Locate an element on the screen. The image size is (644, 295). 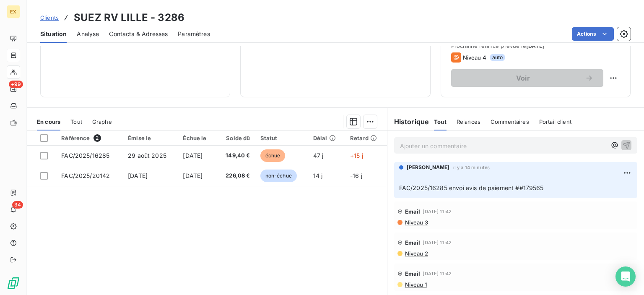
div: Référence is located at coordinates (89, 138).